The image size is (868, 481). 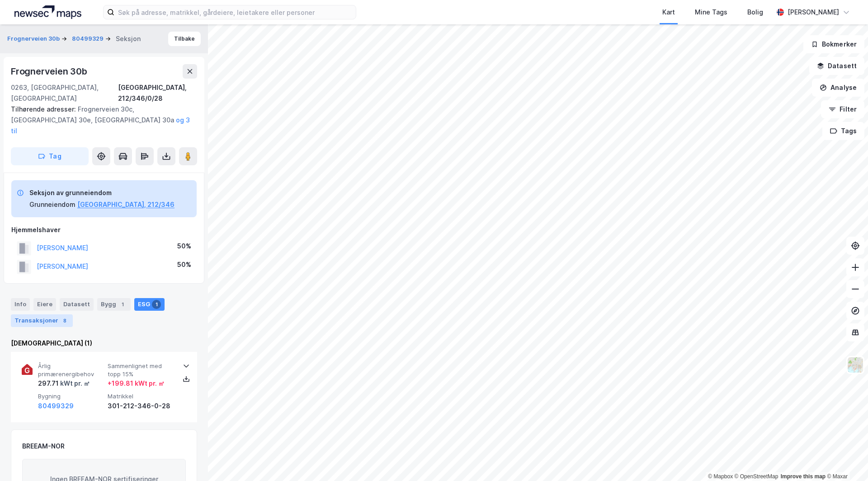 I want to click on span: Årlig primærenergibehov, so click(x=71, y=370).